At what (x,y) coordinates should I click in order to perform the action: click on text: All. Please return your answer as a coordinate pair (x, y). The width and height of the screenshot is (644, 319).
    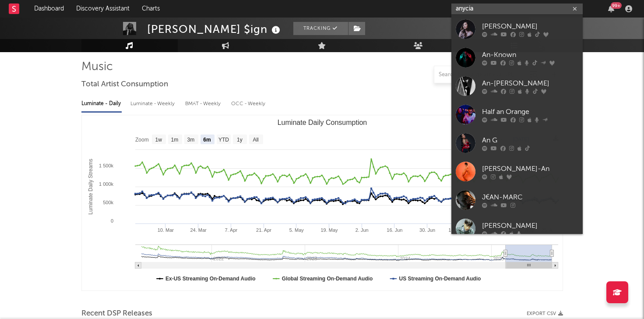
    Looking at the image, I should click on (255, 140).